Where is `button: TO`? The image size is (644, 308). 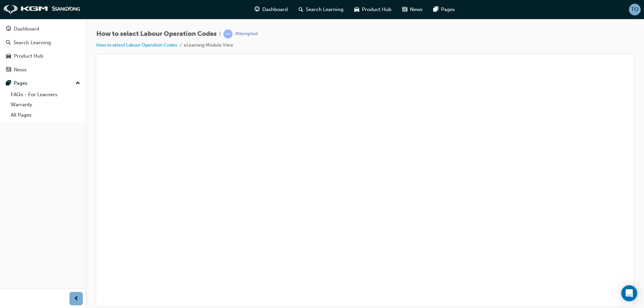
button: TO is located at coordinates (635, 9).